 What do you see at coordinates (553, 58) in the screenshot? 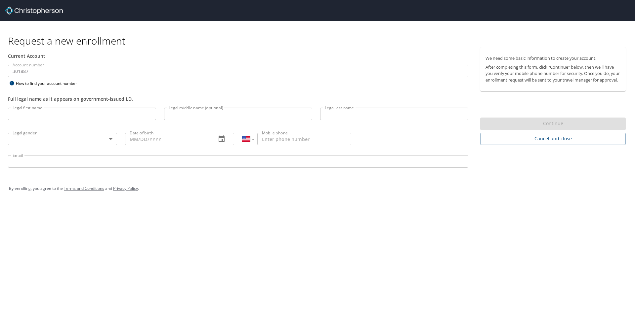
I see `p: We need some basic information to create your account.` at bounding box center [553, 58].